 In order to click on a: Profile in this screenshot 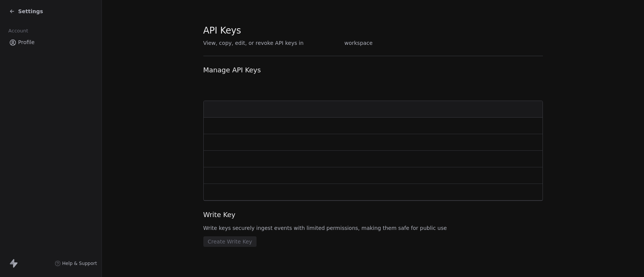, I will do `click(51, 42)`.